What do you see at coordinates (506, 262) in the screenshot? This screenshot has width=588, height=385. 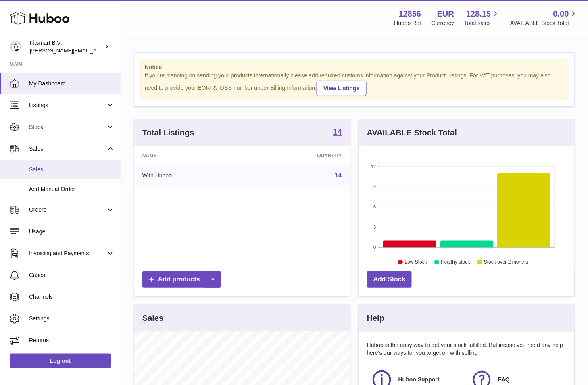 I see `text: Stock over 2 months` at bounding box center [506, 262].